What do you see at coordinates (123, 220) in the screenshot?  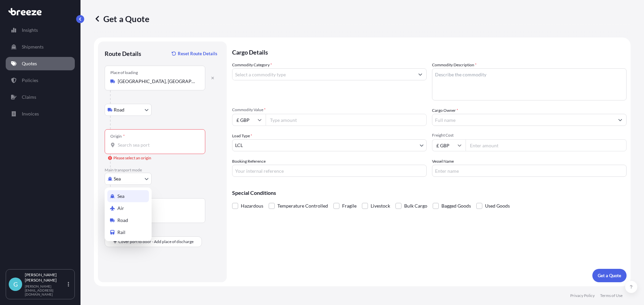 I see `span: Road` at bounding box center [123, 220].